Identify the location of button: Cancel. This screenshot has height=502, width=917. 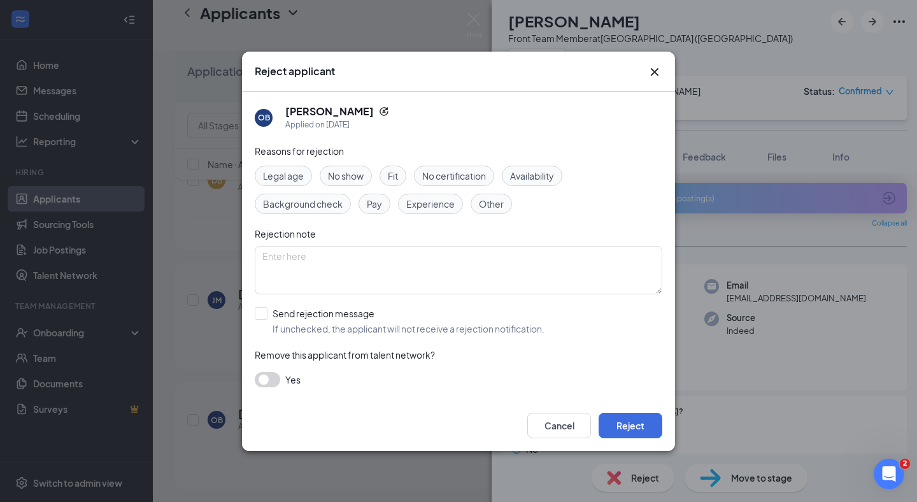
(559, 425).